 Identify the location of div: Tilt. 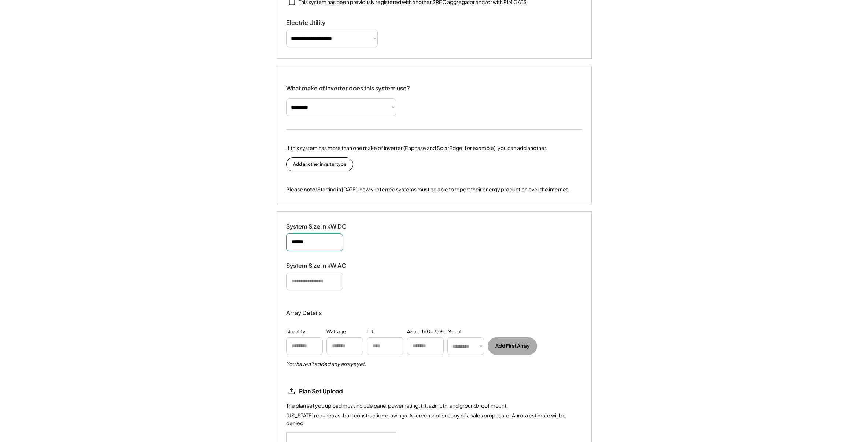
(370, 332).